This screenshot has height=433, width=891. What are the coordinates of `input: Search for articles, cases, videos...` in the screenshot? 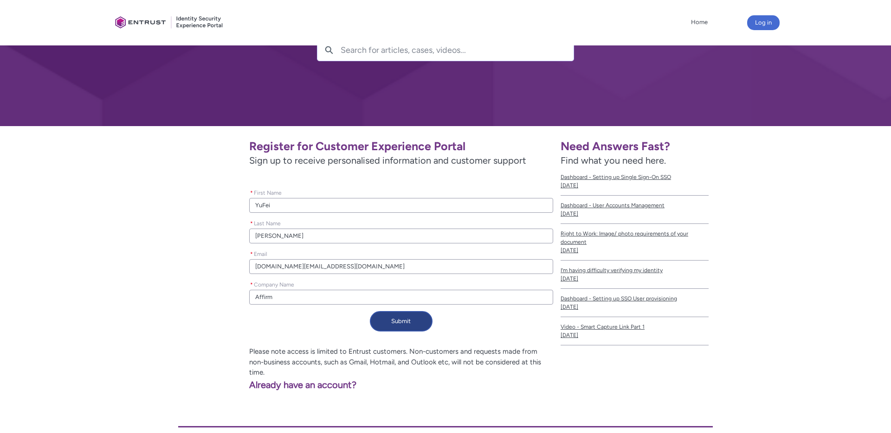 It's located at (457, 50).